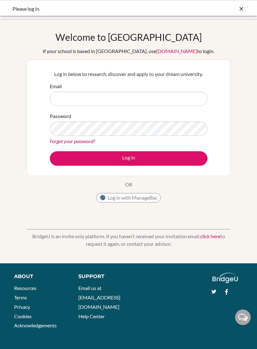  What do you see at coordinates (128, 197) in the screenshot?
I see `button: Log in with ManageBac` at bounding box center [128, 197].